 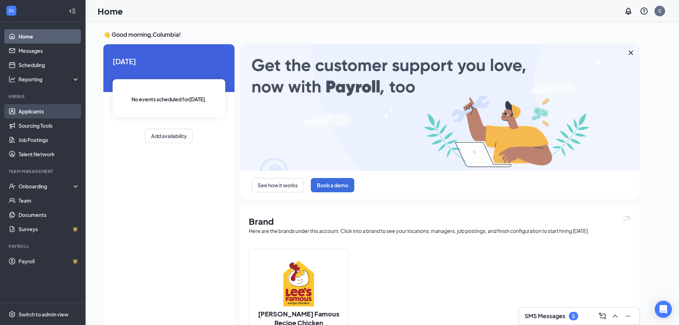 What do you see at coordinates (46, 186) in the screenshot?
I see `div: Onboarding` at bounding box center [46, 186].